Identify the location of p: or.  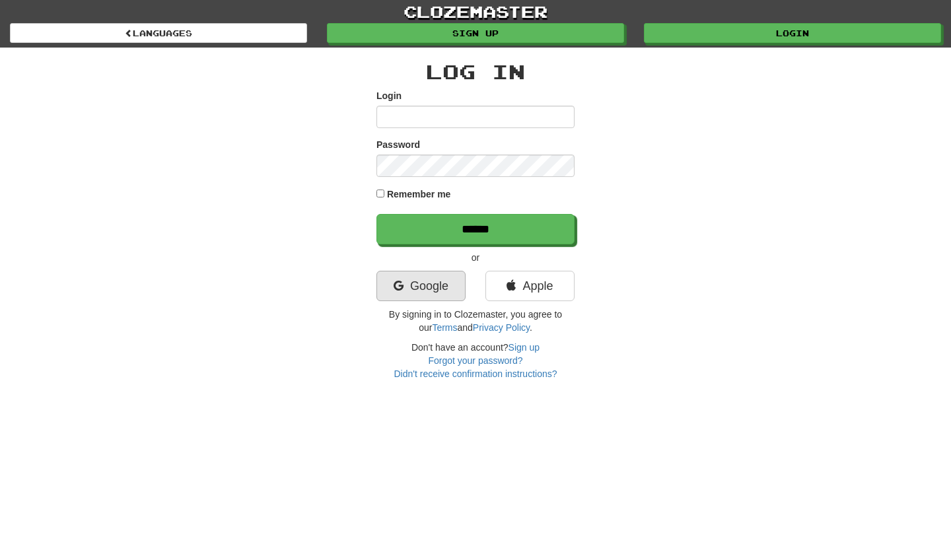
(476, 258).